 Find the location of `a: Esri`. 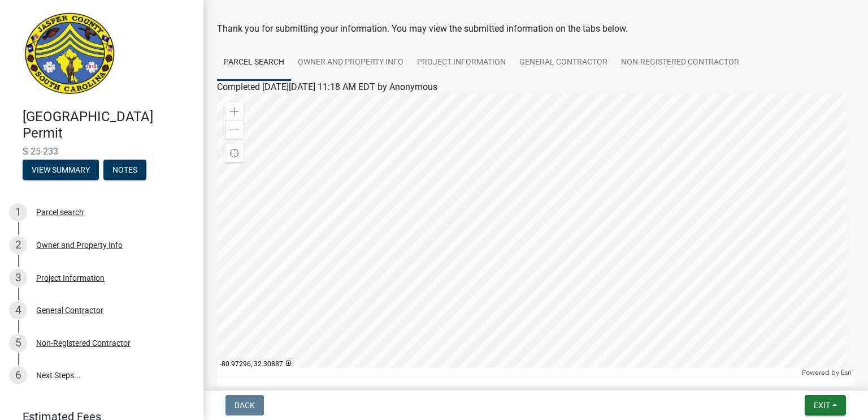

a: Esri is located at coordinates (846, 372).